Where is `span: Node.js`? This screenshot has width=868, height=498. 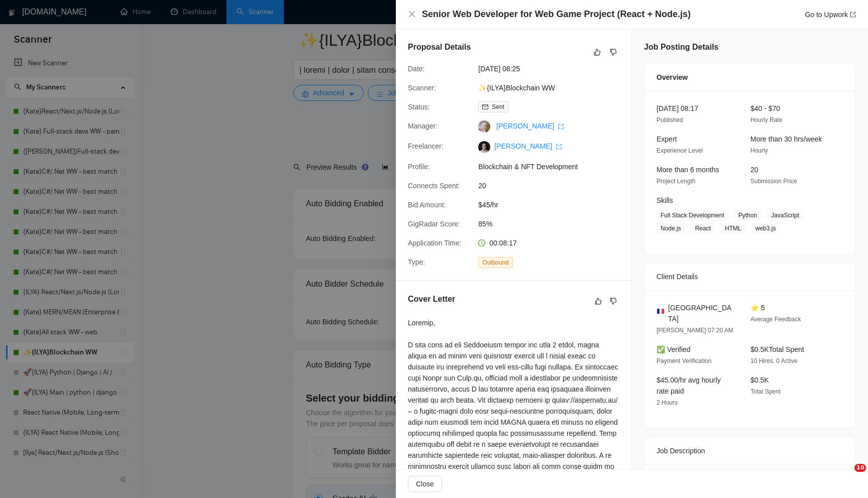
span: Node.js is located at coordinates (671, 228).